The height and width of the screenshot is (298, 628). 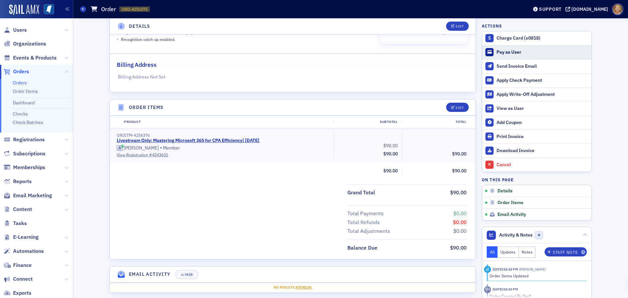 I want to click on a: Tasks, so click(x=15, y=223).